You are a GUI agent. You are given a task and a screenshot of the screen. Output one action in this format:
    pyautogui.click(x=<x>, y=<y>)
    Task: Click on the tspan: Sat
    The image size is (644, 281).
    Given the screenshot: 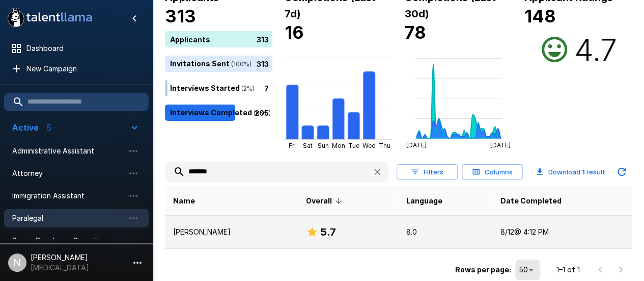 What is the action you would take?
    pyautogui.click(x=307, y=145)
    